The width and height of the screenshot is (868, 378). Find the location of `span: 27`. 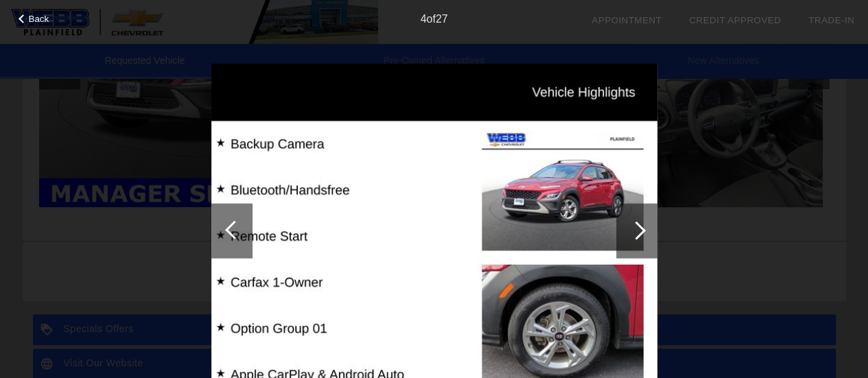

span: 27 is located at coordinates (442, 19).